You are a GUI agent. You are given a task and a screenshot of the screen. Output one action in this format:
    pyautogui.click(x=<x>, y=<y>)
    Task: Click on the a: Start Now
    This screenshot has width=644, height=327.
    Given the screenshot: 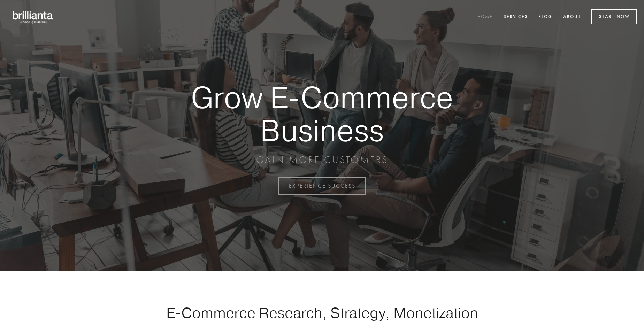 What is the action you would take?
    pyautogui.click(x=614, y=17)
    